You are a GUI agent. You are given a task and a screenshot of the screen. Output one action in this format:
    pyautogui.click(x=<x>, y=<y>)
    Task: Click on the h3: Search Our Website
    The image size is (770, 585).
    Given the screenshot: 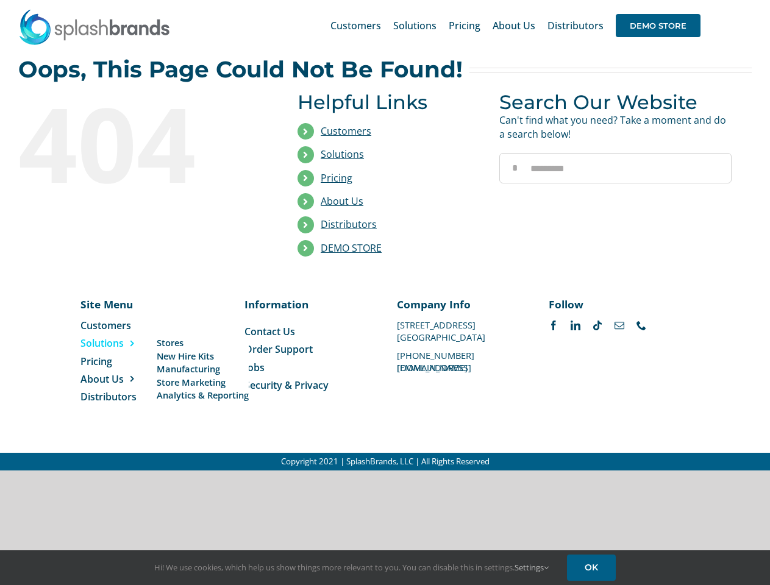 What is the action you would take?
    pyautogui.click(x=615, y=102)
    